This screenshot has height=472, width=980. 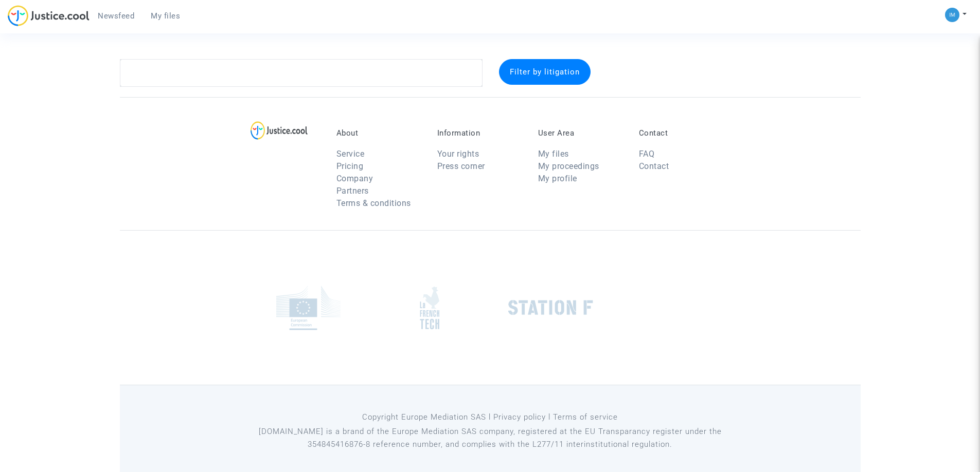 I want to click on a: Newsfeed, so click(x=116, y=16).